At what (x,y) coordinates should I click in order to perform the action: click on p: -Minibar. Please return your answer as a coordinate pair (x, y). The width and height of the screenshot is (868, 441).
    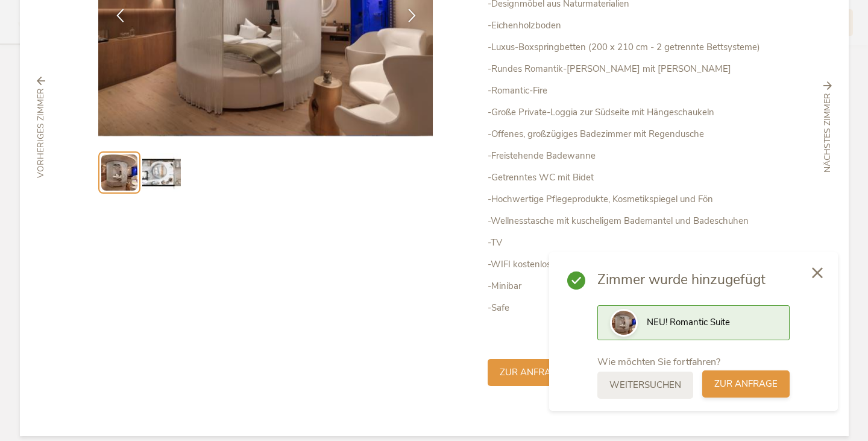
    Looking at the image, I should click on (629, 286).